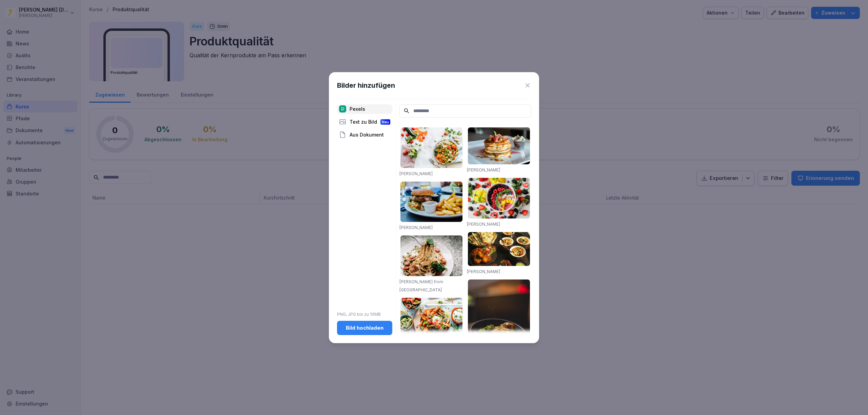 This screenshot has height=415, width=868. I want to click on div: Pexels, so click(364, 109).